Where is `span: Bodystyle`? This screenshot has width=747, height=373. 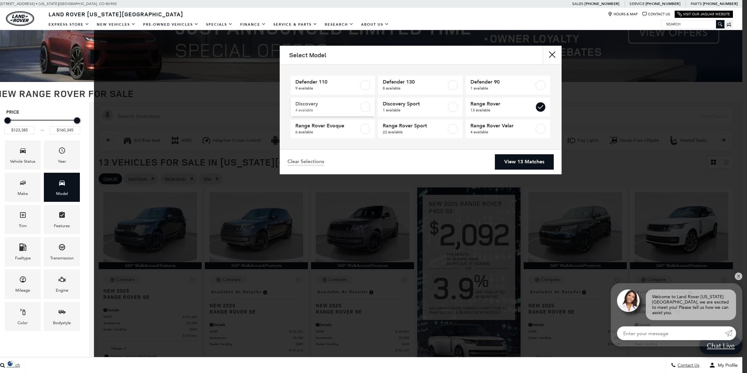
span: Bodystyle is located at coordinates (62, 313).